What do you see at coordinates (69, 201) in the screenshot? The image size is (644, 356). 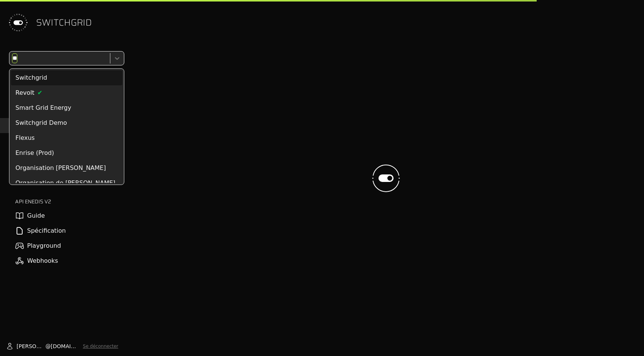 I see `h2: API ENEDIS v2` at bounding box center [69, 201].